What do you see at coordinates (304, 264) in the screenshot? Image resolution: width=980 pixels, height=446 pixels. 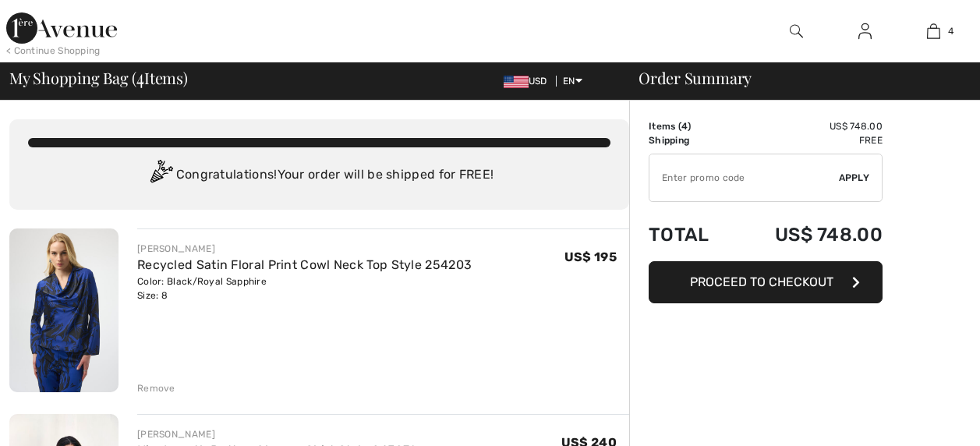 I see `a: Recycled Satin Floral Print Cowl Neck Top Style 254203` at bounding box center [304, 264].